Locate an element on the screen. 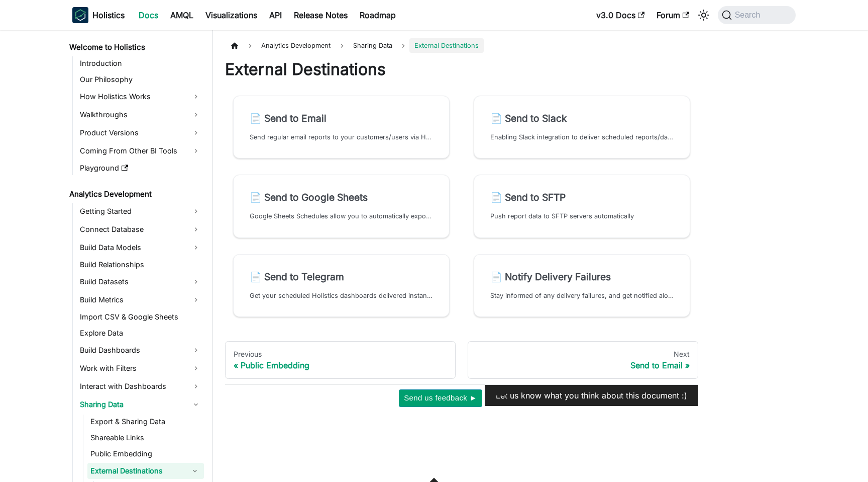 This screenshot has height=482, width=868. h2: Send to Slack is located at coordinates (582, 118).